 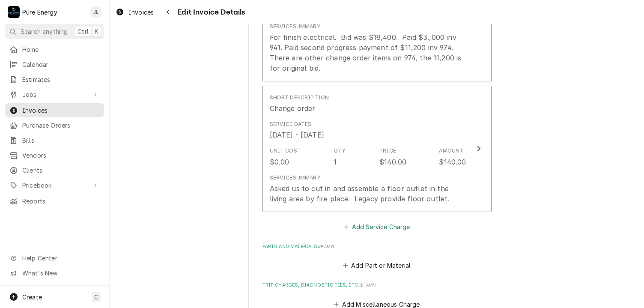 I want to click on div: Short Description, so click(x=299, y=98).